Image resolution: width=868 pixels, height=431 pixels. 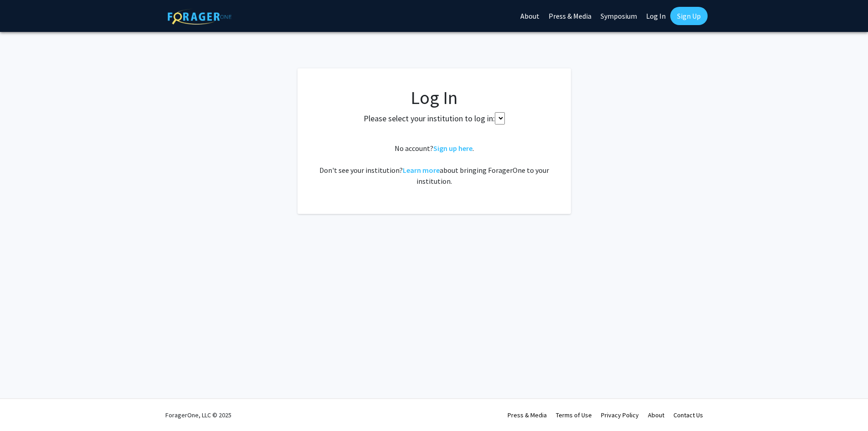 I want to click on label: Please select your institution to log in:, so click(x=430, y=118).